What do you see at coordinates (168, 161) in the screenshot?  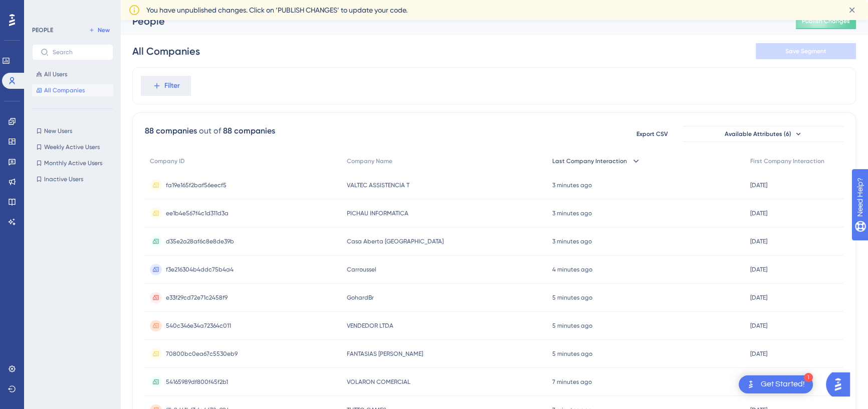 I see `span: Company ID` at bounding box center [168, 161].